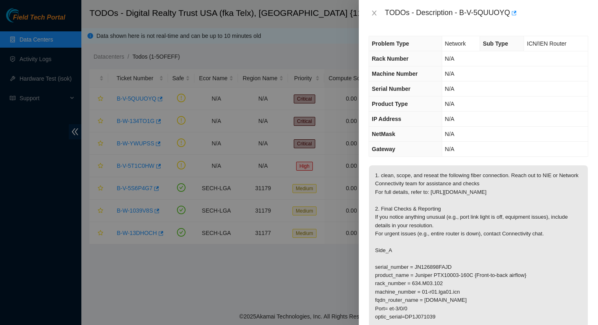 The image size is (598, 325). I want to click on button: Close, so click(374, 13).